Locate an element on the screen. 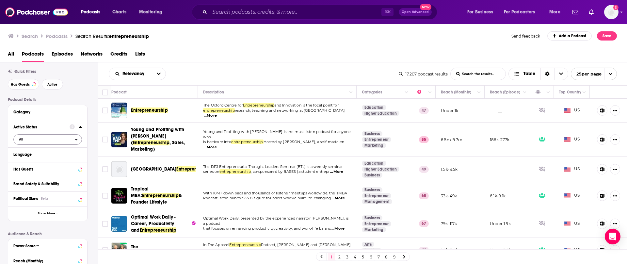 The image size is (627, 264). a: Management is located at coordinates (377, 201).